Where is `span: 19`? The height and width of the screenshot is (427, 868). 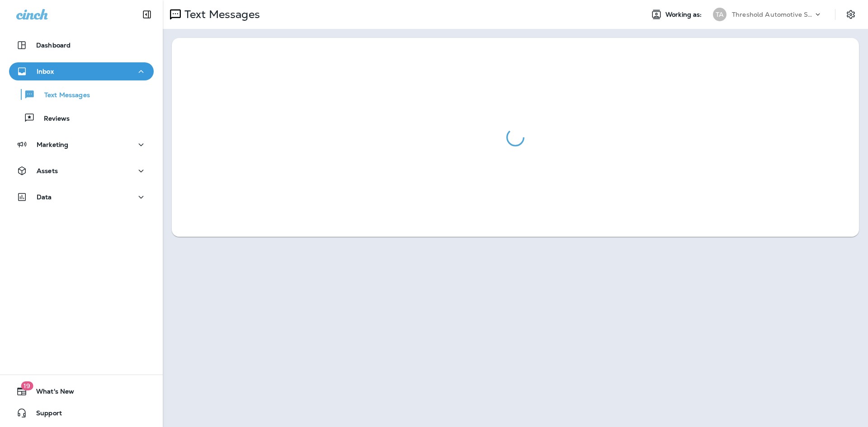
span: 19 is located at coordinates (27, 386).